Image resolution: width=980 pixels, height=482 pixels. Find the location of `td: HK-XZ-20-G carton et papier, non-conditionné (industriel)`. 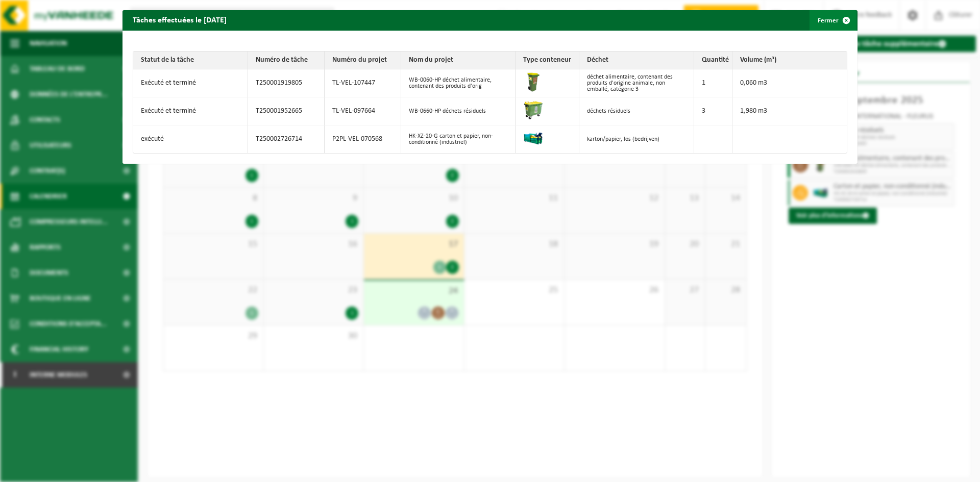

td: HK-XZ-20-G carton et papier, non-conditionné (industriel) is located at coordinates (458, 139).